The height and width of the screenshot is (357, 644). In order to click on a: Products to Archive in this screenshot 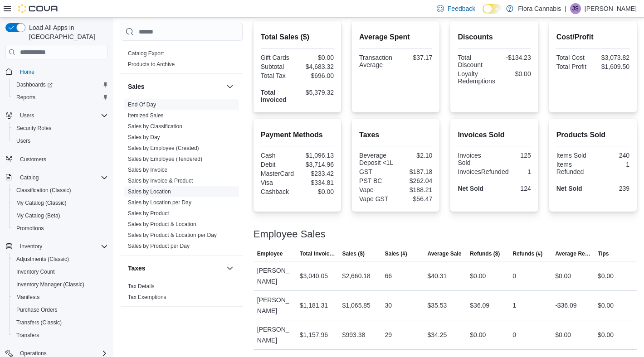, I will do `click(151, 64)`.